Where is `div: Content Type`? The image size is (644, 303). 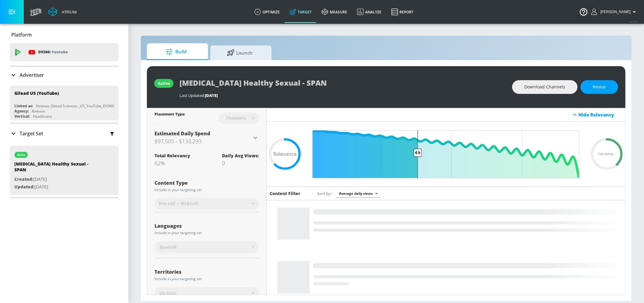 div: Content Type is located at coordinates (207, 183).